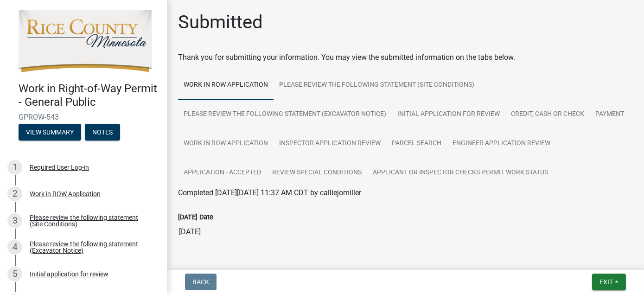 This screenshot has width=644, height=294. Describe the element at coordinates (49, 132) in the screenshot. I see `button: View Summary` at that location.